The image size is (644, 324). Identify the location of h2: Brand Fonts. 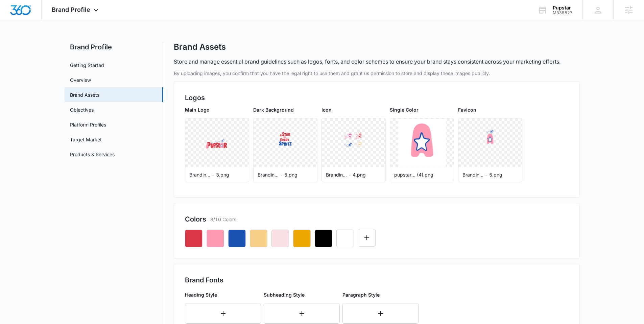
(376, 280).